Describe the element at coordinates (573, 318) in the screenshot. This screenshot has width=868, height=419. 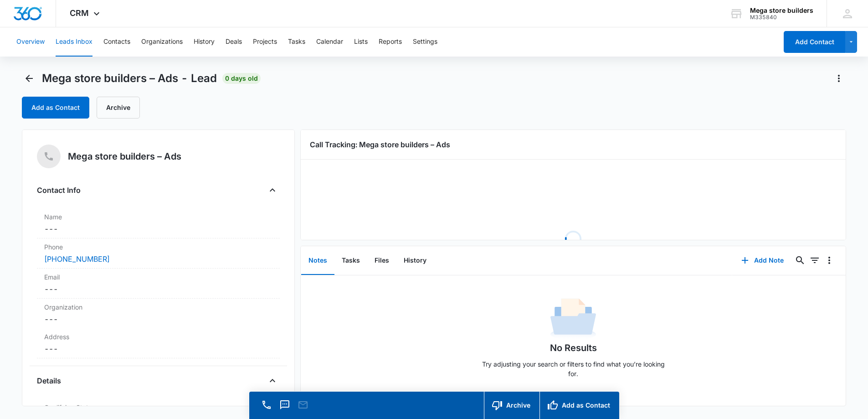
I see `img: No Data` at that location.